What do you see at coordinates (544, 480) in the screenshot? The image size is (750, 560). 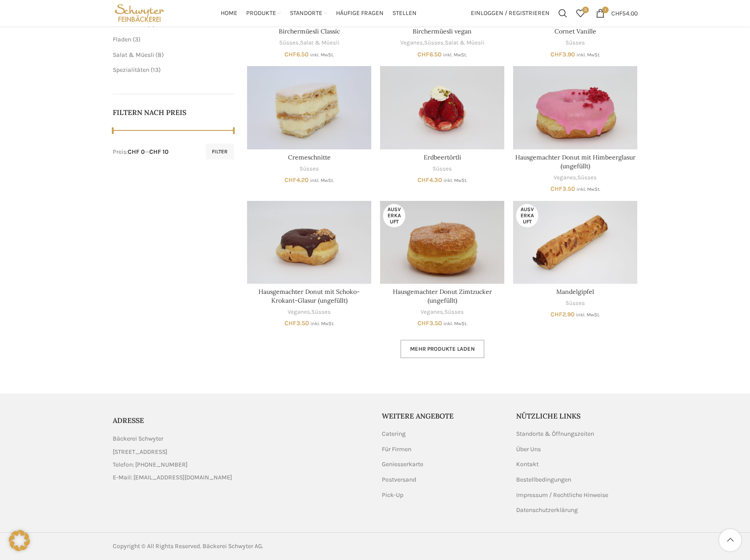 I see `a: Bestellbedingungen` at bounding box center [544, 480].